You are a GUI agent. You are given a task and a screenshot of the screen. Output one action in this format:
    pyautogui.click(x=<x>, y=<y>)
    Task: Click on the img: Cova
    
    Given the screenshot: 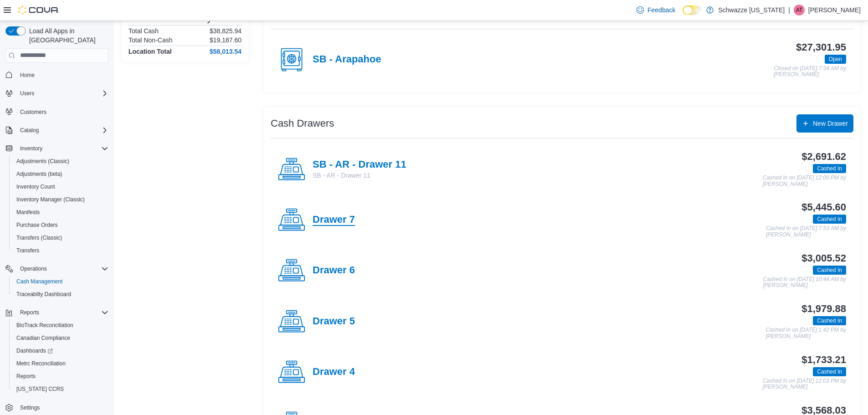 What is the action you would take?
    pyautogui.click(x=39, y=10)
    